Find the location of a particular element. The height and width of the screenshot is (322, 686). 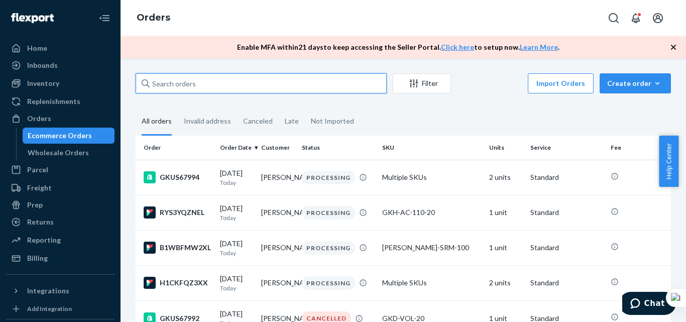

div: Orders is located at coordinates (39, 118).